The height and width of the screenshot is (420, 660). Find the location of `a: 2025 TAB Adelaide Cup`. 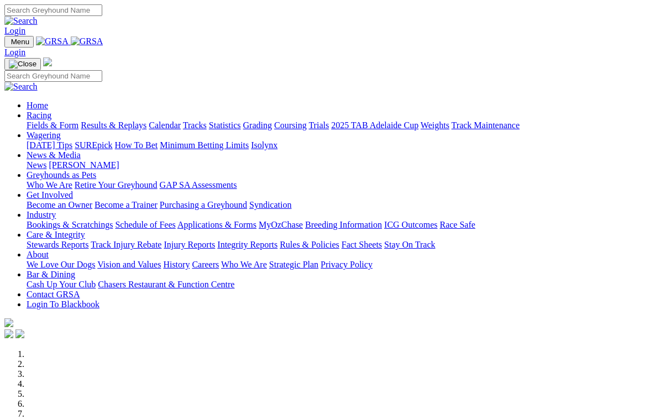

a: 2025 TAB Adelaide Cup is located at coordinates (375, 125).